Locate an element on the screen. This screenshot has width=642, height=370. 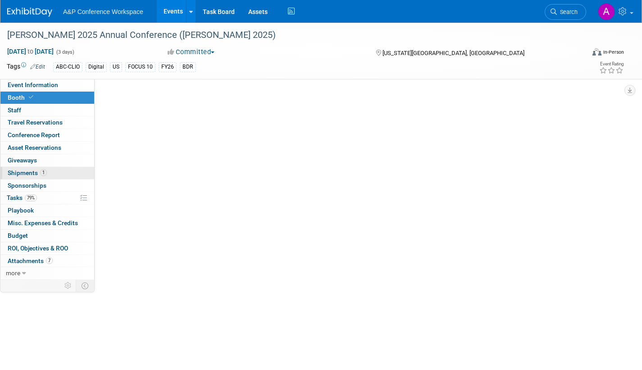
span: Giveaways is located at coordinates (22, 160).